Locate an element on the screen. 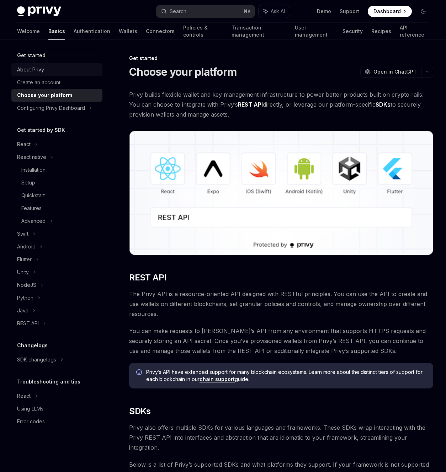  div: Choose your platform is located at coordinates (44, 95).